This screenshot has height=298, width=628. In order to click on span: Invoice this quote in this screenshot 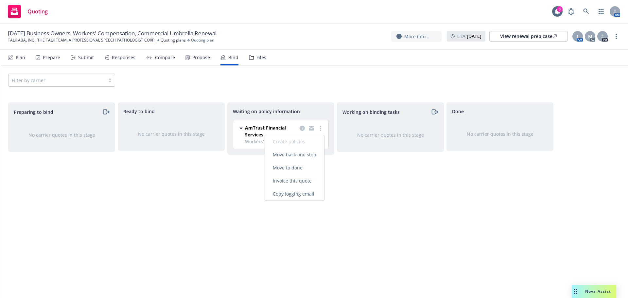, I will do `click(292, 181)`.